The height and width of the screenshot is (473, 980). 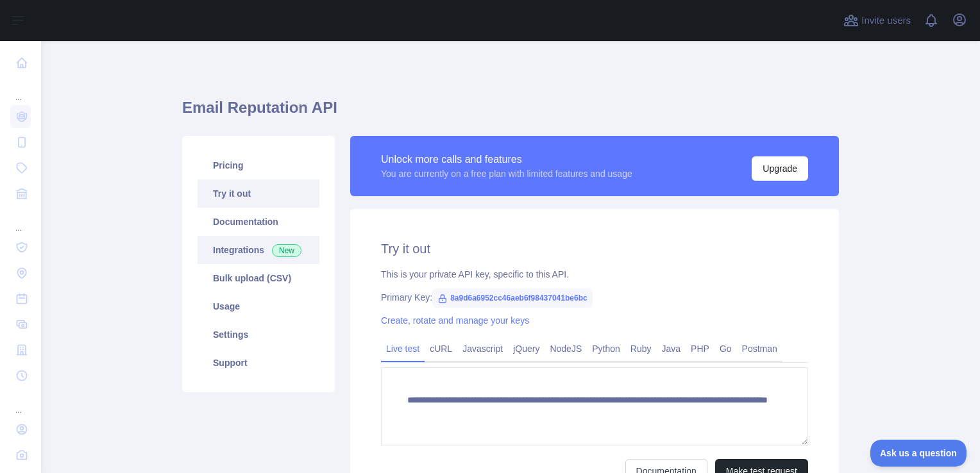 I want to click on div: Unlock more calls and features, so click(x=506, y=160).